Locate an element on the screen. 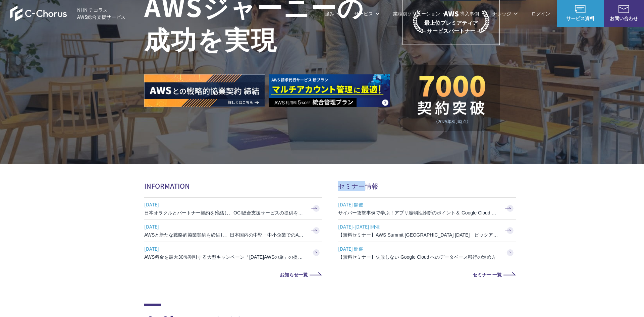  p: 強み is located at coordinates (333, 13).